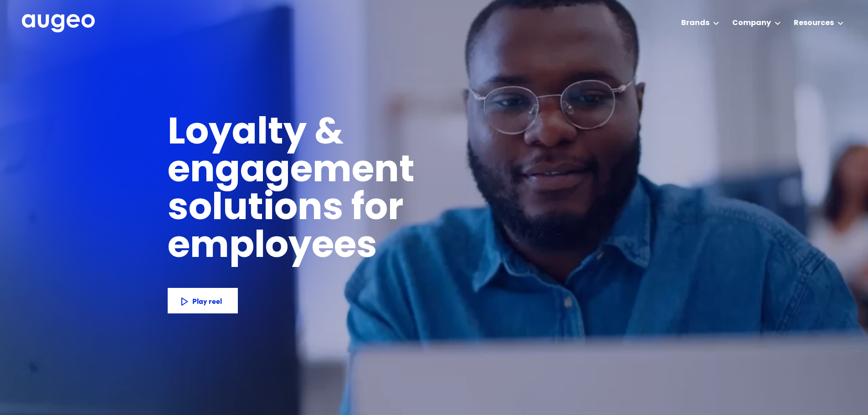 This screenshot has width=868, height=415. Describe the element at coordinates (814, 23) in the screenshot. I see `div: Resources` at that location.